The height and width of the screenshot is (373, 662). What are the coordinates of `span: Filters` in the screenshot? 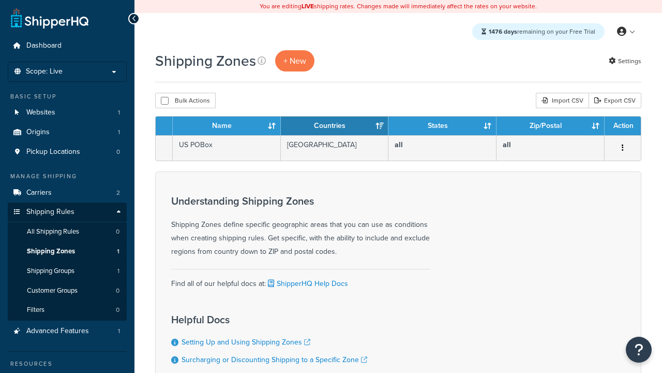 It's located at (36, 309).